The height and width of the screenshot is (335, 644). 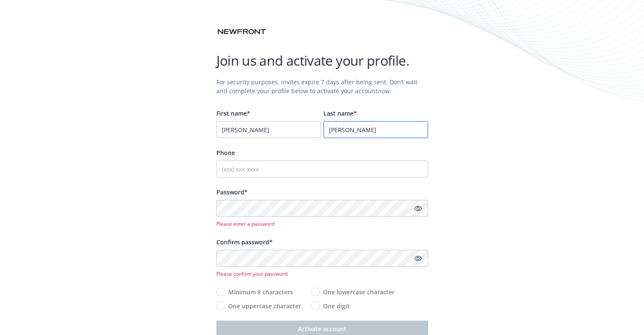 I want to click on input: Enter first name, so click(x=268, y=130).